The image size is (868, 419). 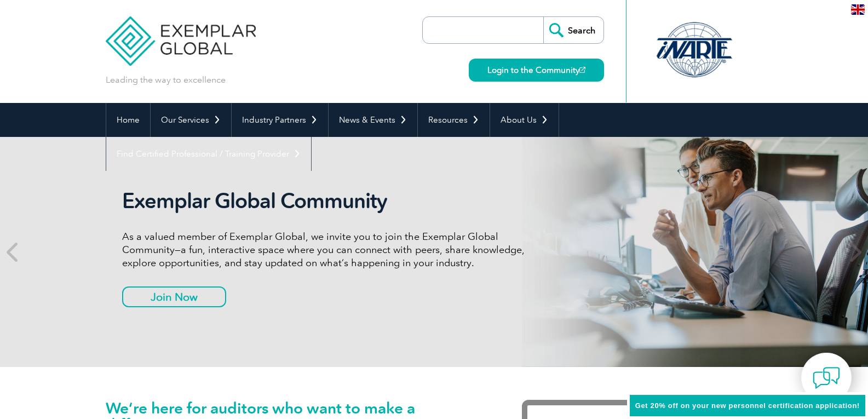 What do you see at coordinates (128, 120) in the screenshot?
I see `a: Home` at bounding box center [128, 120].